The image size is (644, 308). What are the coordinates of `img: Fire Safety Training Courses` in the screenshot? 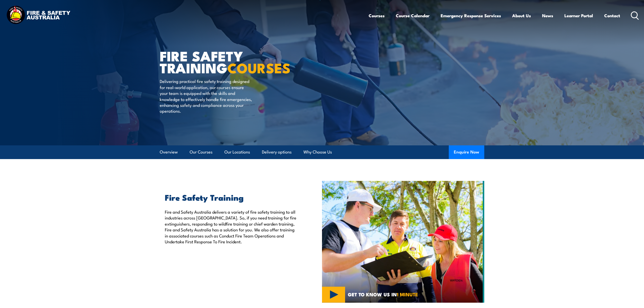 It's located at (403, 241).